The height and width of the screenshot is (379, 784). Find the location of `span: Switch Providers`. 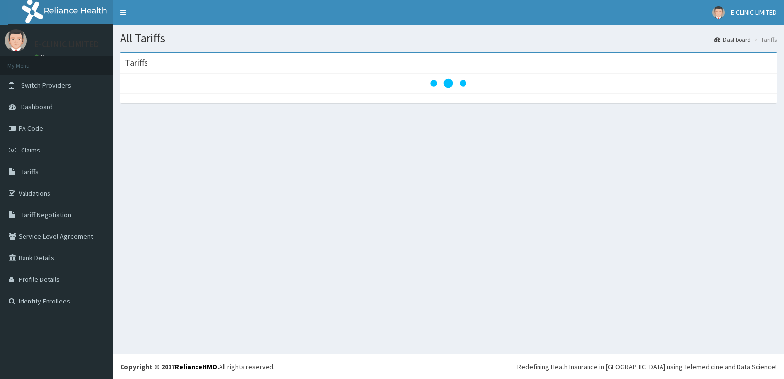

span: Switch Providers is located at coordinates (46, 85).